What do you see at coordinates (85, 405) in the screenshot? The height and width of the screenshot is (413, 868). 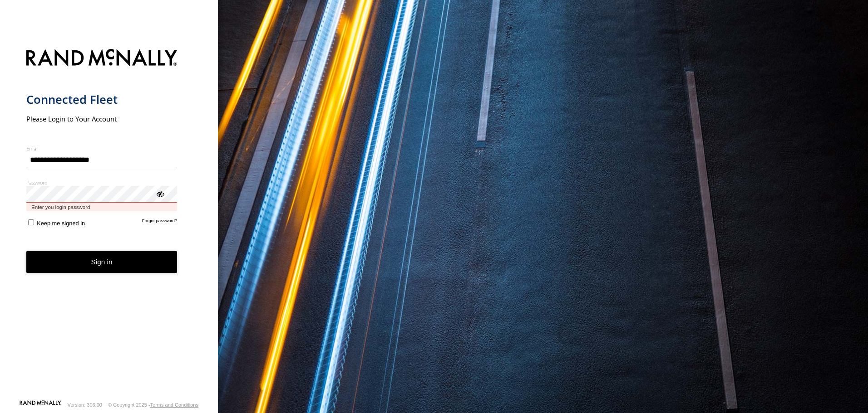 I see `div: Version: 306.00` at bounding box center [85, 405].